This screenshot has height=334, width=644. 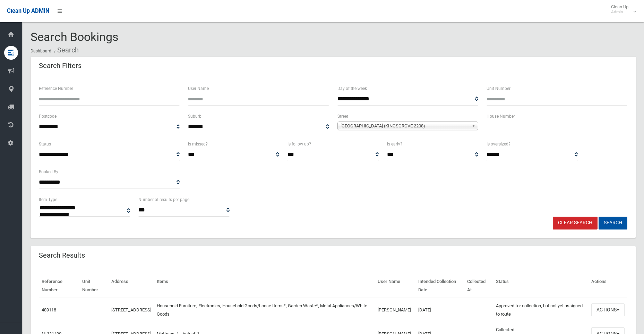 I want to click on td: Approved for collection, but not yet assigned to route, so click(x=541, y=310).